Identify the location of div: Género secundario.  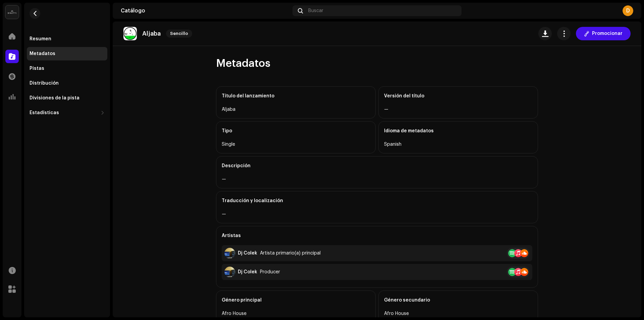
(458, 300).